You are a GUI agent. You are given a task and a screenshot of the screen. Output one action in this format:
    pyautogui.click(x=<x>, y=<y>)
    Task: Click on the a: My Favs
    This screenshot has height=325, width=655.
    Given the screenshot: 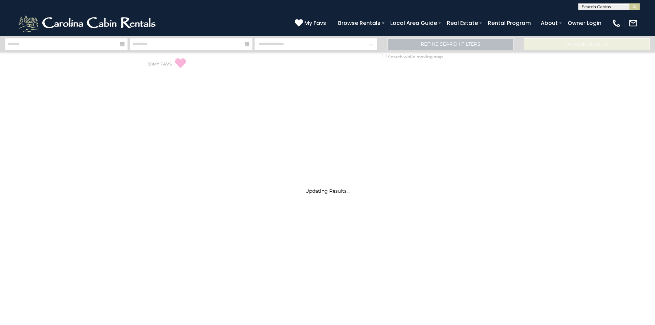 What is the action you would take?
    pyautogui.click(x=311, y=23)
    